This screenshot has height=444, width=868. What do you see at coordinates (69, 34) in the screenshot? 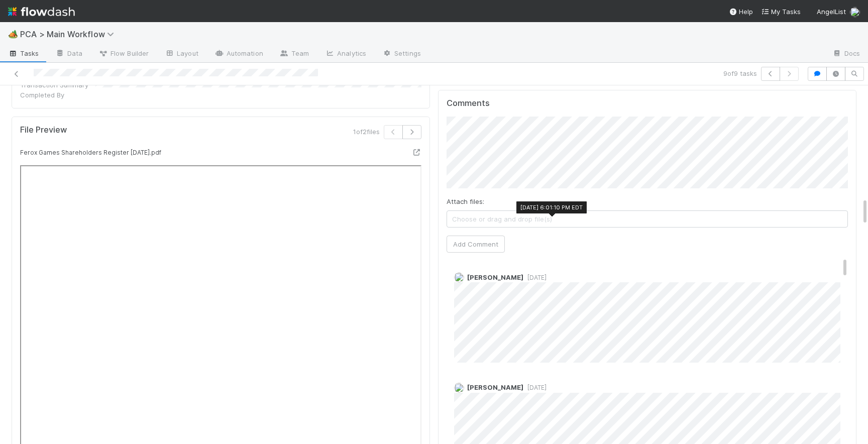
I see `span: PCA > Main Workflow` at bounding box center [69, 34].